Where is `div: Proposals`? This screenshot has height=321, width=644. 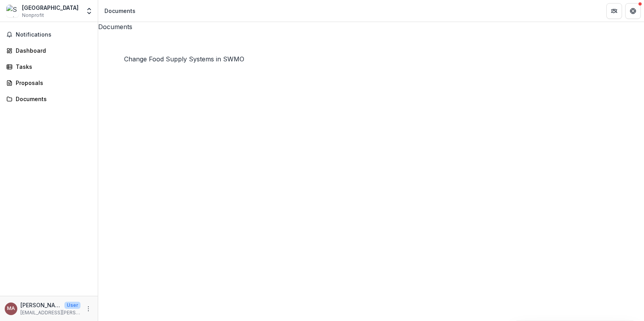 div: Proposals is located at coordinates (52, 82).